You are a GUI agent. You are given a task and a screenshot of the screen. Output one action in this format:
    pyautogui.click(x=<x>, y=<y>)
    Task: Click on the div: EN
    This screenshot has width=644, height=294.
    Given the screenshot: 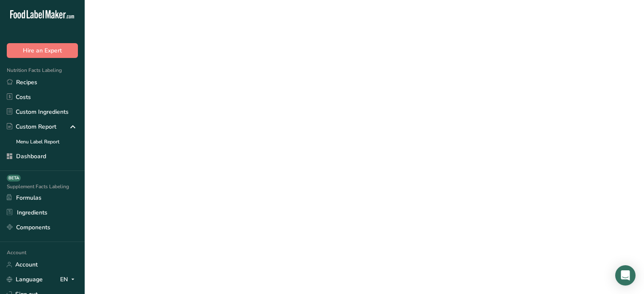 What is the action you would take?
    pyautogui.click(x=69, y=280)
    